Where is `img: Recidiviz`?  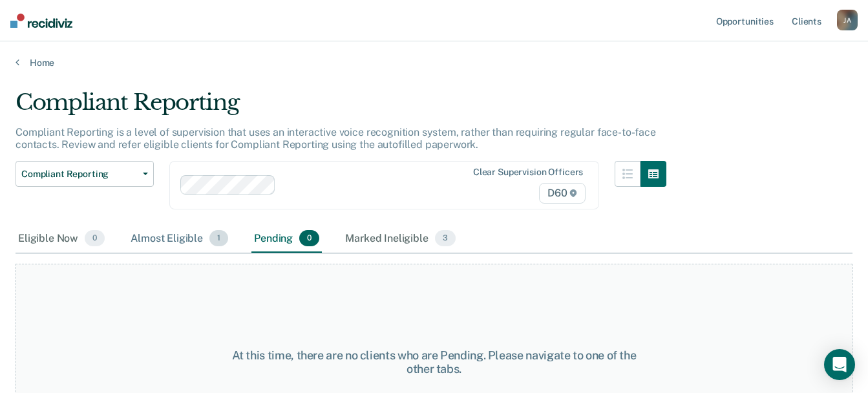 img: Recidiviz is located at coordinates (41, 20).